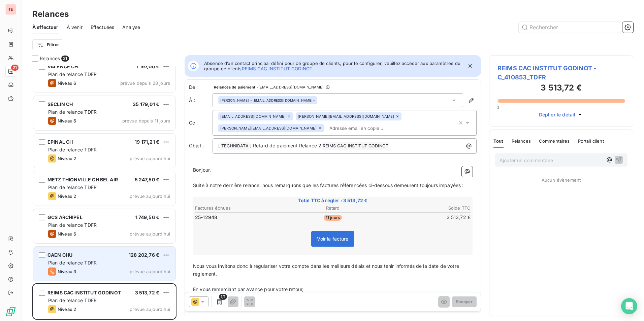 The height and width of the screenshot is (321, 644). What do you see at coordinates (145, 83) in the screenshot?
I see `span: prévue depuis 28 jours` at bounding box center [145, 83].